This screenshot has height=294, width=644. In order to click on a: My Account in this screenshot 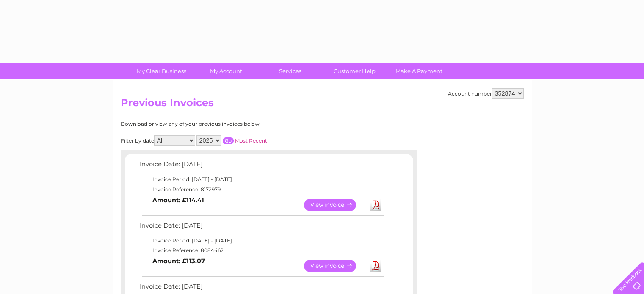, I will do `click(226, 71)`.